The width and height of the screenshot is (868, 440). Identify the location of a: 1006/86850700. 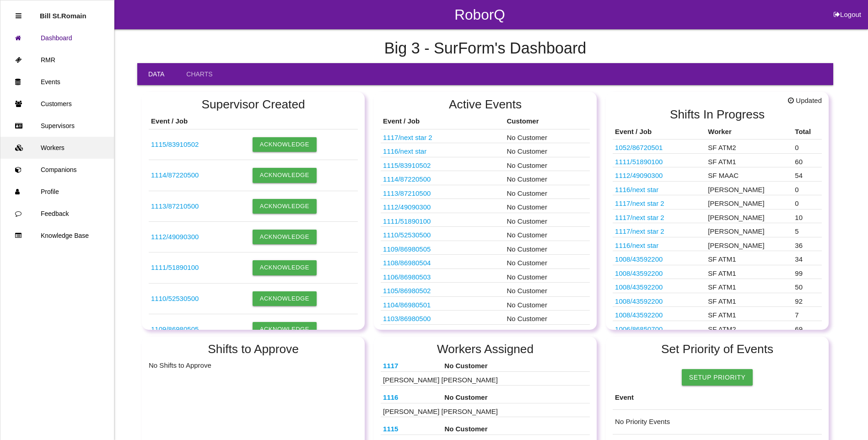
(639, 329).